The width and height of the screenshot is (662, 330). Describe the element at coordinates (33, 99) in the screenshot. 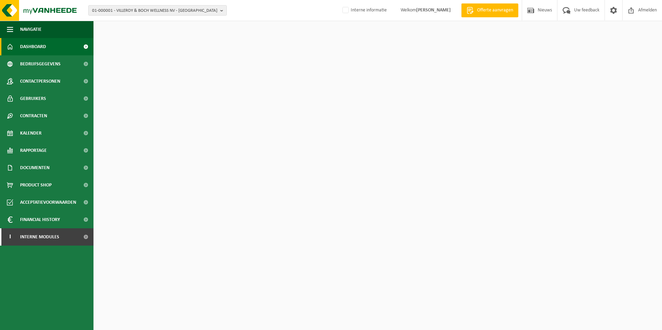

I see `span: Gebruikers` at that location.